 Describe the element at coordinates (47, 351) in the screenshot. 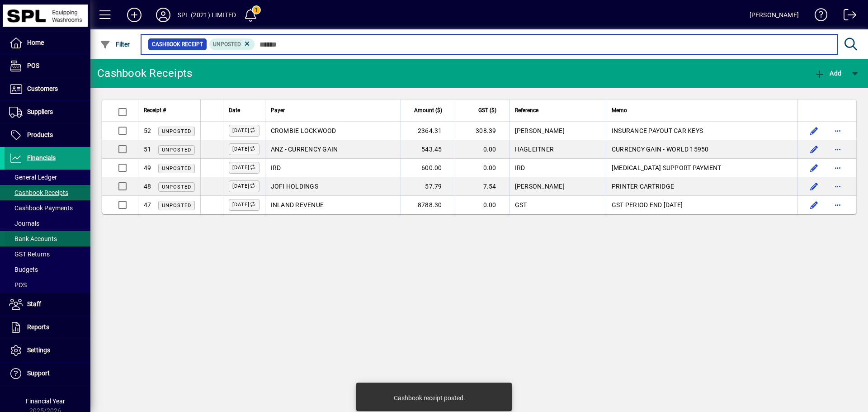

I see `a: Settings` at that location.